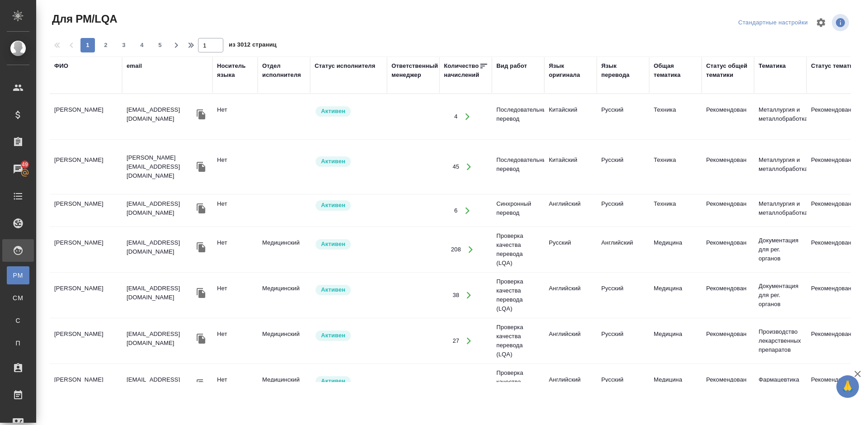  I want to click on div: Носитель языка, so click(235, 71).